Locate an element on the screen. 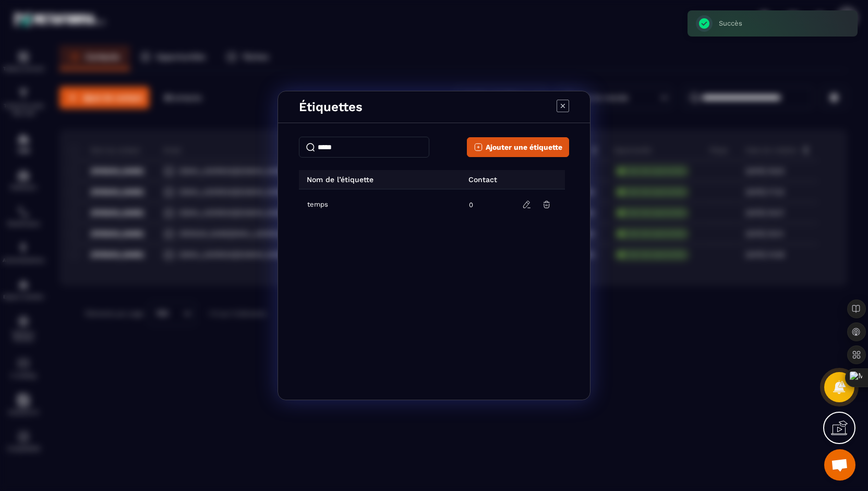  span: temps is located at coordinates (317, 205).